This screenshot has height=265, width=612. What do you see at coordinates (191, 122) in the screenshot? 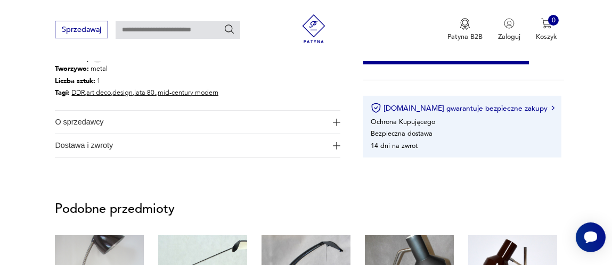
I see `span: O sprzedawcy` at bounding box center [191, 122].